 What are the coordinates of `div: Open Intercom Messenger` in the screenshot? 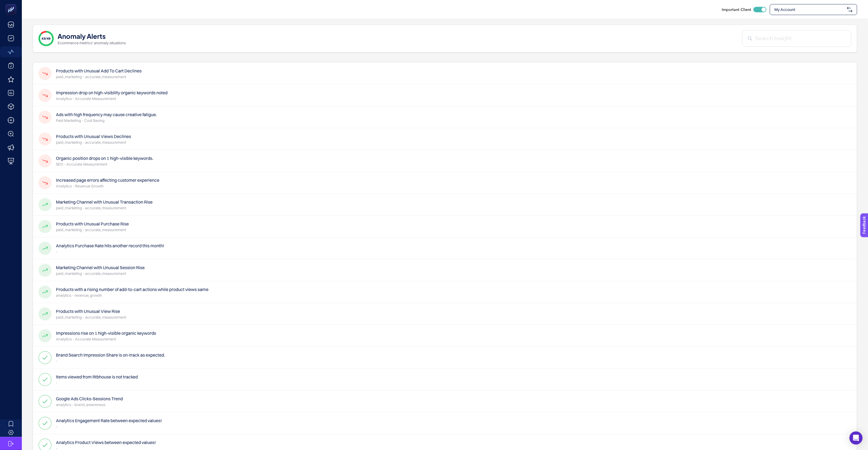 It's located at (856, 438).